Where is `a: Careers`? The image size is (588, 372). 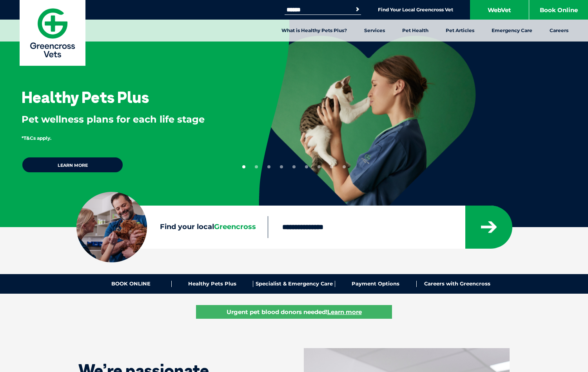 a: Careers is located at coordinates (559, 30).